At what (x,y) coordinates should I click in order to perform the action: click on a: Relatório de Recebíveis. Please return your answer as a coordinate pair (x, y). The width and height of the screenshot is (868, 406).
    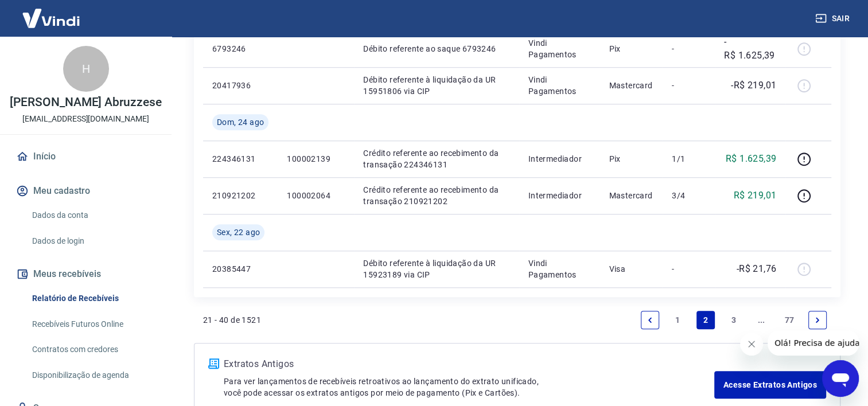
    Looking at the image, I should click on (92, 299).